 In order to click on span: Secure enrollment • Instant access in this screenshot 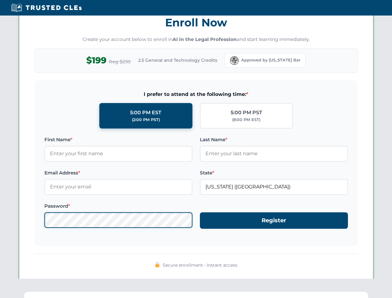, I will do `click(200, 265)`.